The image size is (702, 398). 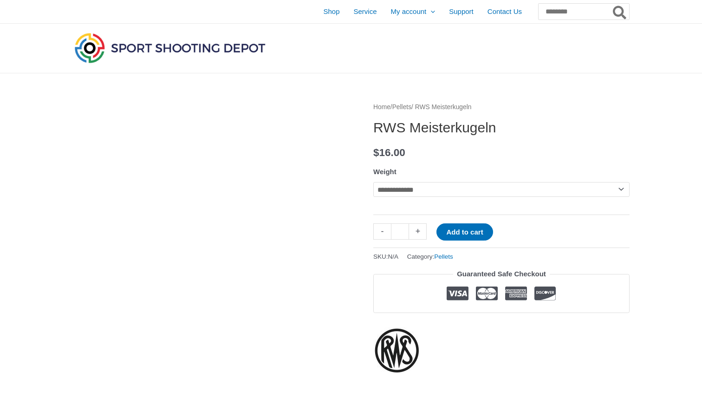 I want to click on input: Product quantity, so click(x=399, y=231).